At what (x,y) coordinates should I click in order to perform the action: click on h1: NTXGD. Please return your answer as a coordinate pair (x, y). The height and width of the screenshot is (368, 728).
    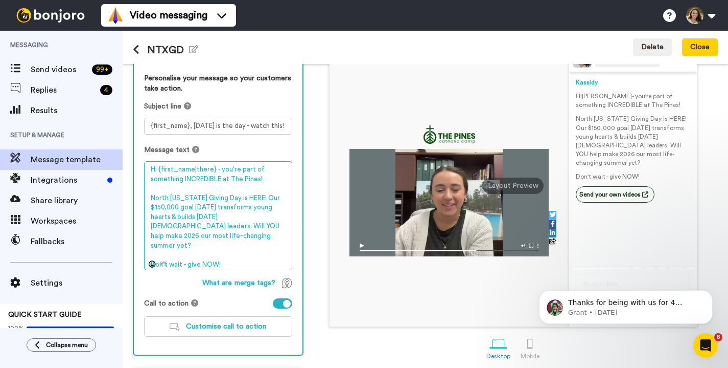
    Looking at the image, I should click on (166, 50).